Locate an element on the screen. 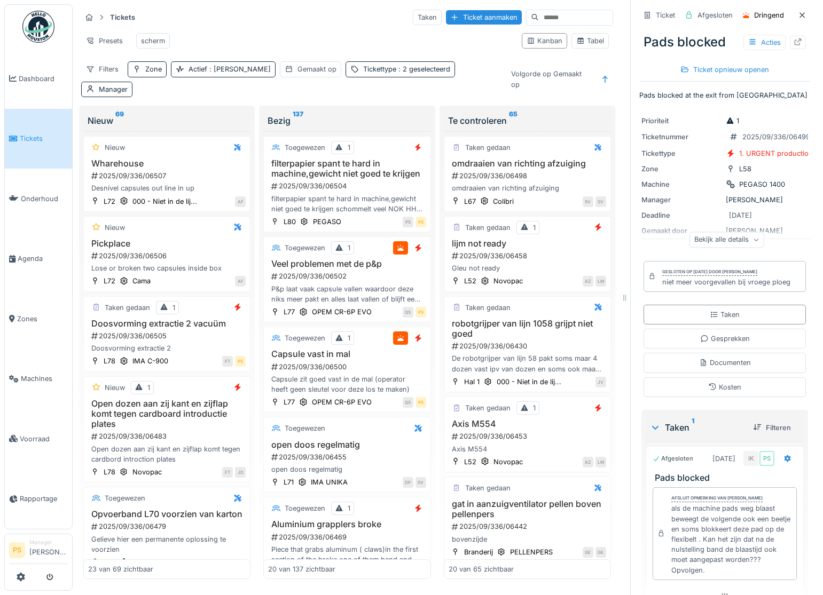 Image resolution: width=823 pixels, height=595 pixels. a: Agenda is located at coordinates (38, 259).